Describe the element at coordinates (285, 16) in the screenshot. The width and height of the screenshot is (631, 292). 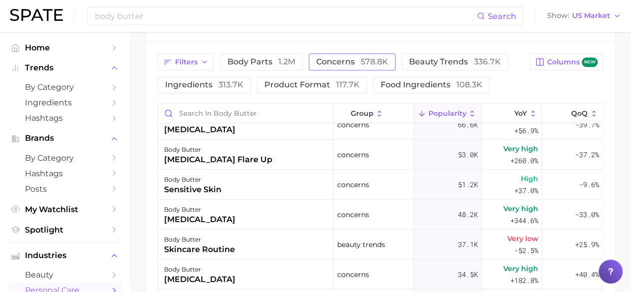
I see `input: Search here for a brand, industry, or ingredient` at that location.